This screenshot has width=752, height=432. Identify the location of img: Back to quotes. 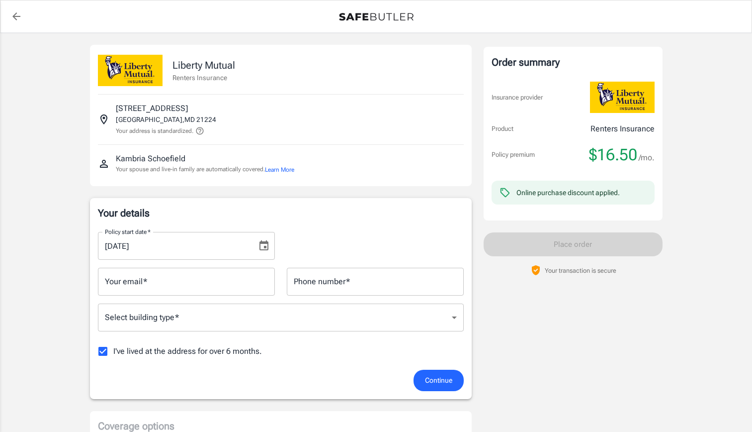
(376, 17).